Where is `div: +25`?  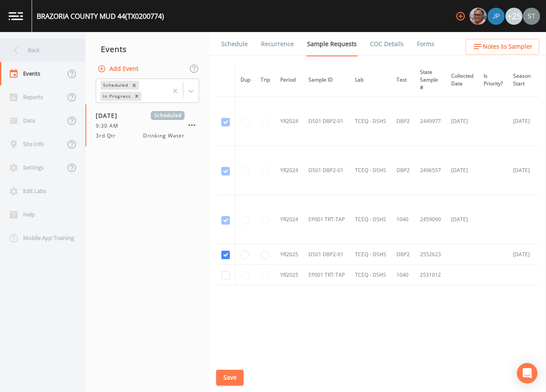 div: +25 is located at coordinates (514, 17).